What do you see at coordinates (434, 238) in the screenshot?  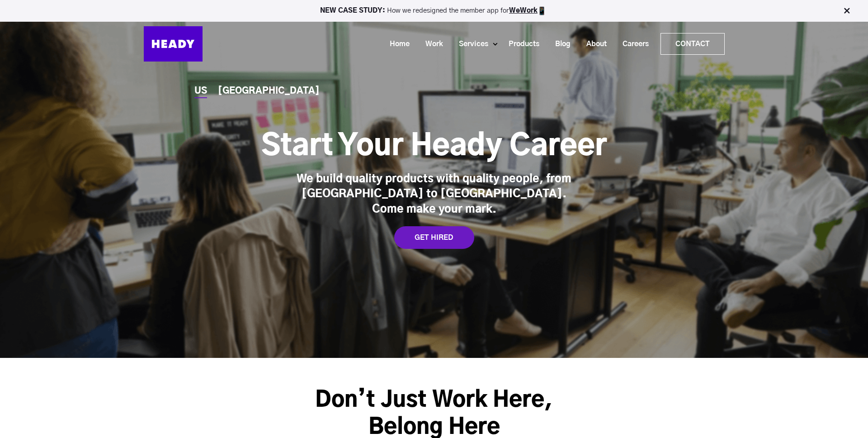 I see `div: GET HIRED` at bounding box center [434, 238].